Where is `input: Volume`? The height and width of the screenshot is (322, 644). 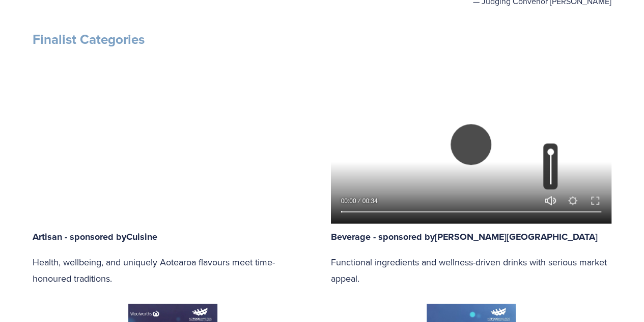
input: Volume is located at coordinates (550, 167).